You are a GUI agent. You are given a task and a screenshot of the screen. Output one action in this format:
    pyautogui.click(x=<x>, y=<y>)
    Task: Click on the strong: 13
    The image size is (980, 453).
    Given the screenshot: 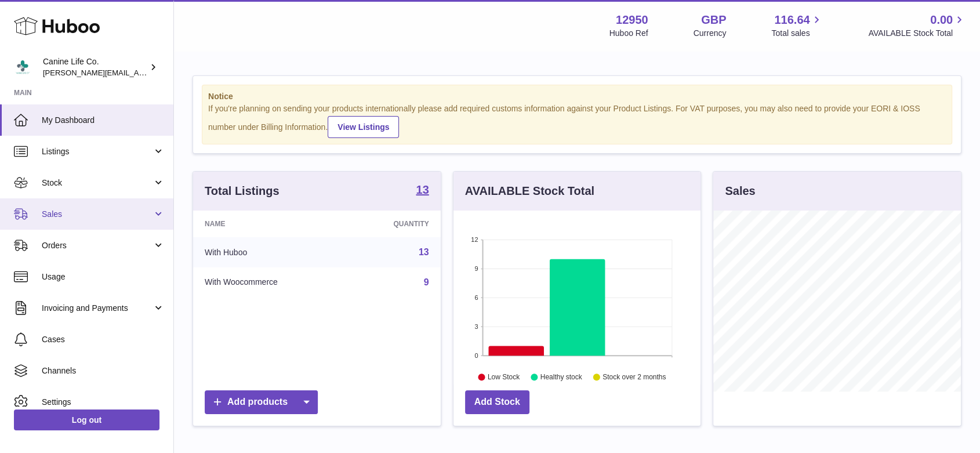 What is the action you would take?
    pyautogui.click(x=422, y=189)
    